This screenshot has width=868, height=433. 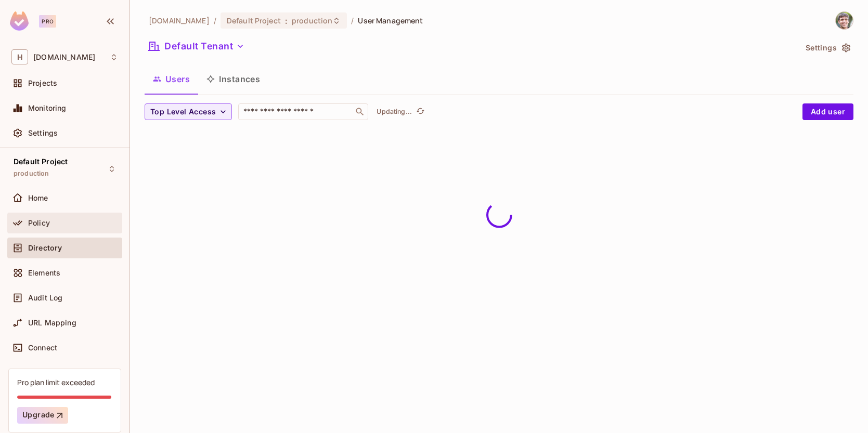 I want to click on button: Upgrade, so click(x=43, y=415).